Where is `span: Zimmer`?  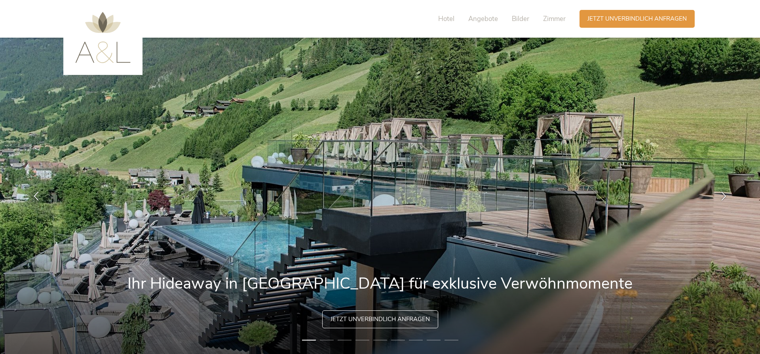 span: Zimmer is located at coordinates (554, 19).